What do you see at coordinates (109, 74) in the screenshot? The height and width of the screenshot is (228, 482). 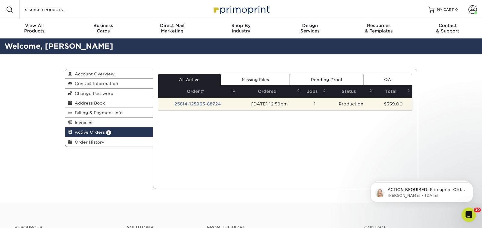 I see `a: Account Overview` at bounding box center [109, 74].